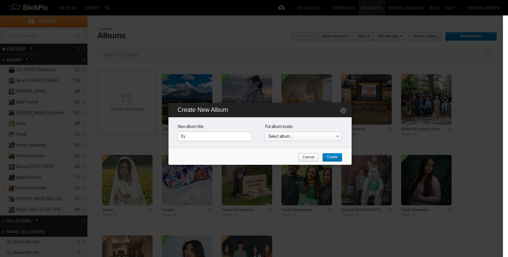 The image size is (508, 257). Describe the element at coordinates (308, 157) in the screenshot. I see `a: Cancel` at that location.